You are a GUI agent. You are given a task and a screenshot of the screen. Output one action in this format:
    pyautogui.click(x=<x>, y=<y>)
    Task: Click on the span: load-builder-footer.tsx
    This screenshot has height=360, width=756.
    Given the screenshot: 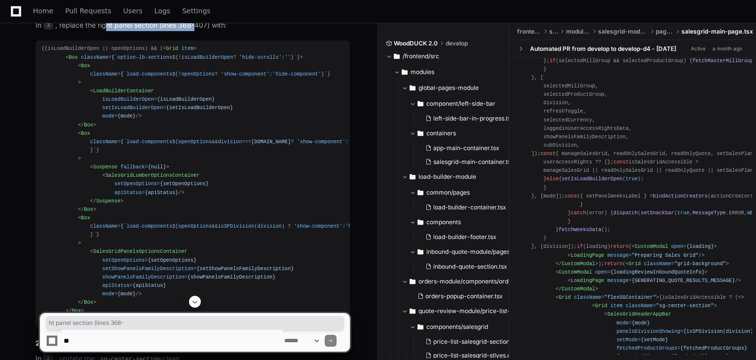 What is the action you would take?
    pyautogui.click(x=465, y=237)
    